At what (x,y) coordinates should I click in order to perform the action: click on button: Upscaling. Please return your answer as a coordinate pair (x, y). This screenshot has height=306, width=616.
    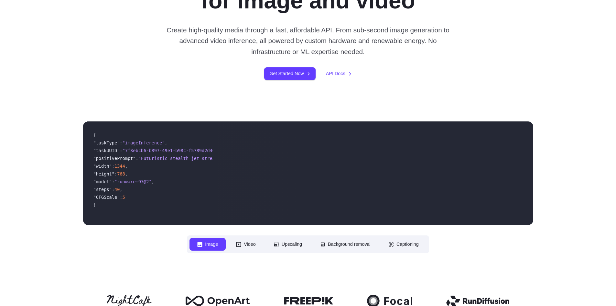
    Looking at the image, I should click on (288, 244).